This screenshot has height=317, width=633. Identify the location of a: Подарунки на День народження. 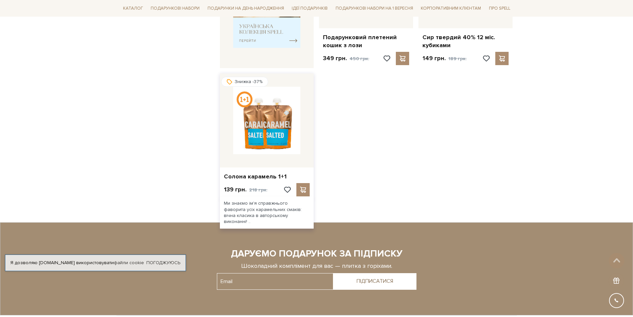
(246, 8).